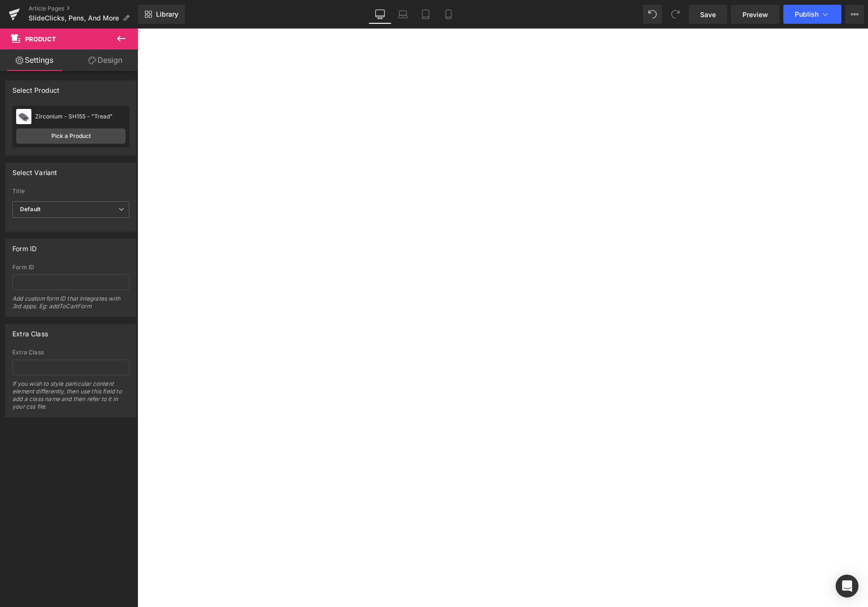 The image size is (868, 607). What do you see at coordinates (71, 398) in the screenshot?
I see `div: If you wish to style particular content element differently, then use this field to add a class n...` at bounding box center [71, 398].